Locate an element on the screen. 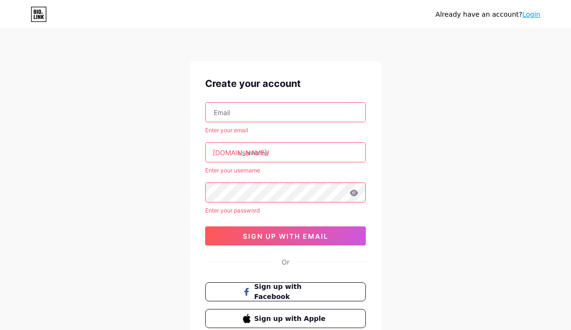 Image resolution: width=571 pixels, height=330 pixels. button: Sign up with Apple is located at coordinates (285, 319).